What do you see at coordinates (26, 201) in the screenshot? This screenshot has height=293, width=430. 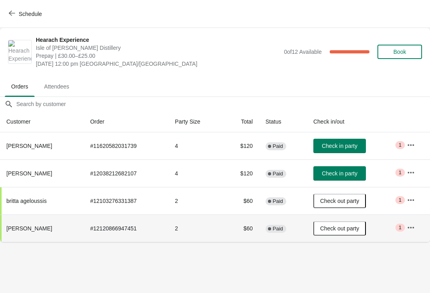 I see `span: britta ageloussis` at bounding box center [26, 201].